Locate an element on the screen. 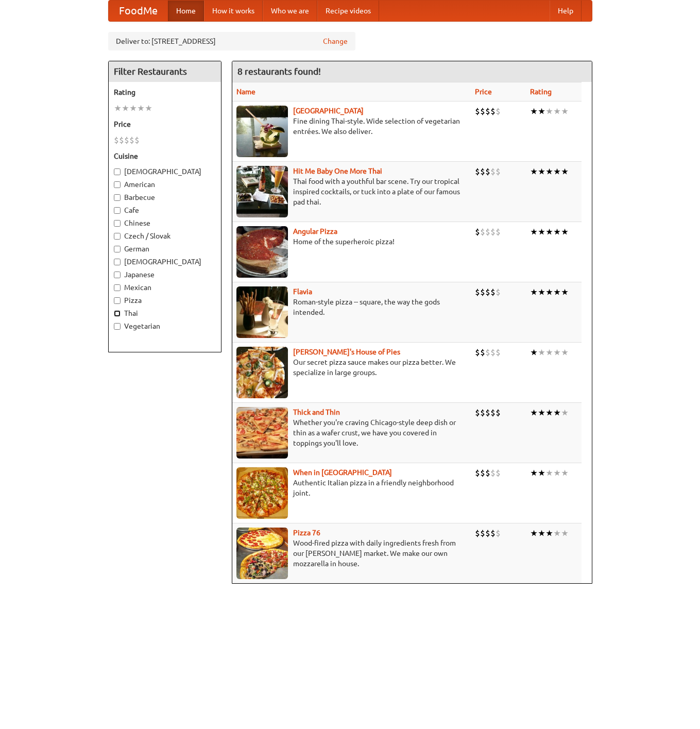  label: American is located at coordinates (165, 184).